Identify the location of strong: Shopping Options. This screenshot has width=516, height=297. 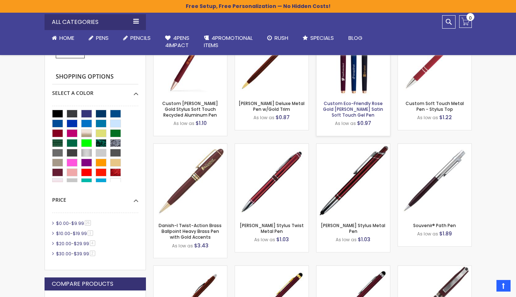
(95, 77).